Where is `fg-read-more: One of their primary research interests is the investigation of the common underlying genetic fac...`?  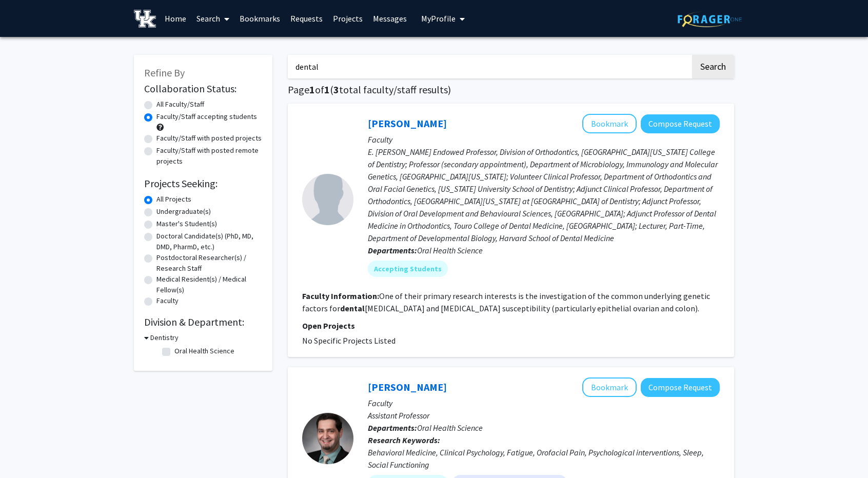
fg-read-more: One of their primary research interests is the investigation of the common underlying genetic fac... is located at coordinates (505, 302).